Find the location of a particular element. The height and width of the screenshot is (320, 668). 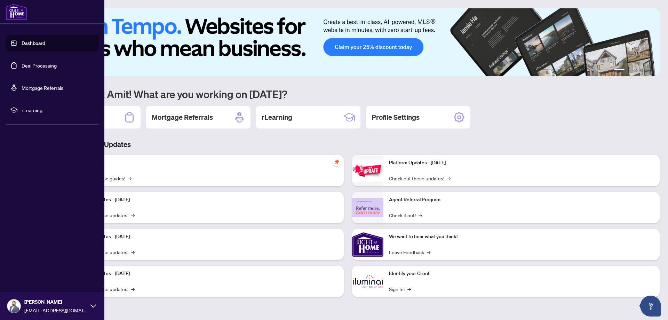

p: We want to hear what you think! is located at coordinates (522, 237).